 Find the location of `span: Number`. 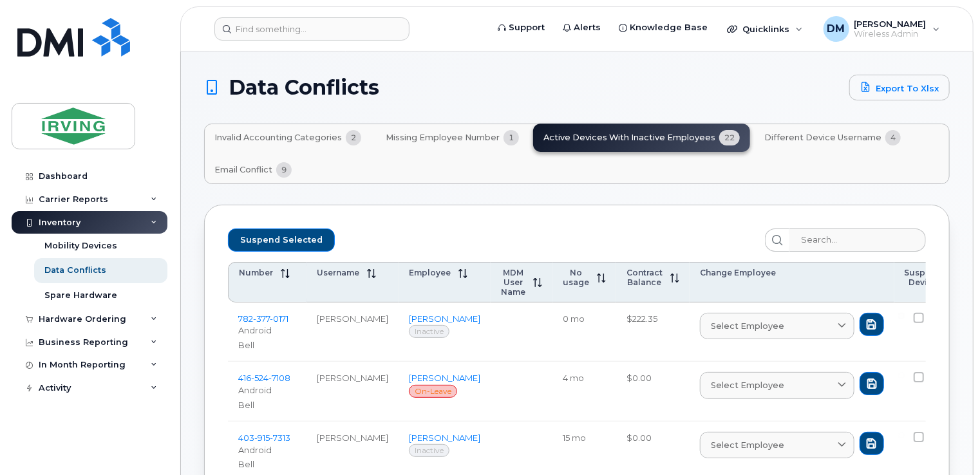

span: Number is located at coordinates (255, 272).